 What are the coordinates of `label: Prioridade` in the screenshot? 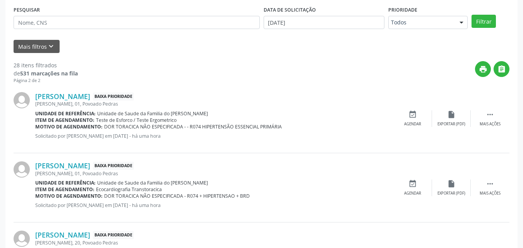 It's located at (402, 10).